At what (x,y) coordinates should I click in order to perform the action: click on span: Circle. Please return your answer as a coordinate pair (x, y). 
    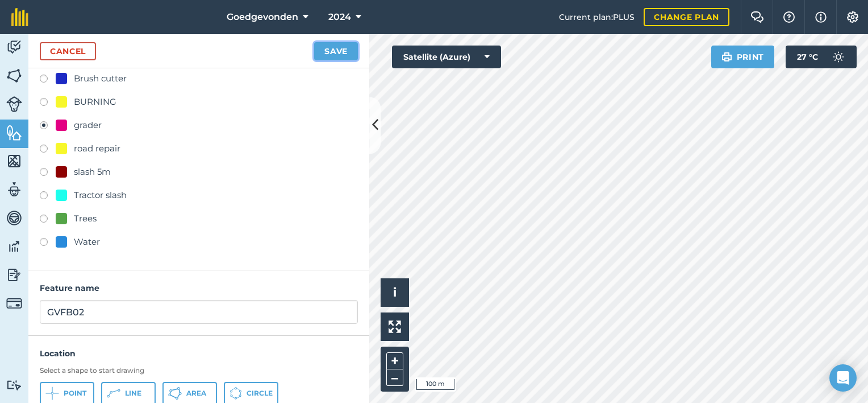
    Looking at the image, I should click on (260, 393).